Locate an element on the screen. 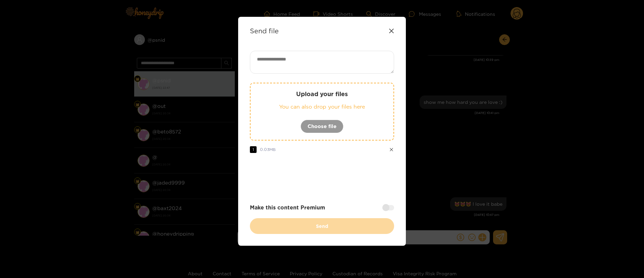 This screenshot has width=644, height=278. strong: Send file is located at coordinates (264, 31).